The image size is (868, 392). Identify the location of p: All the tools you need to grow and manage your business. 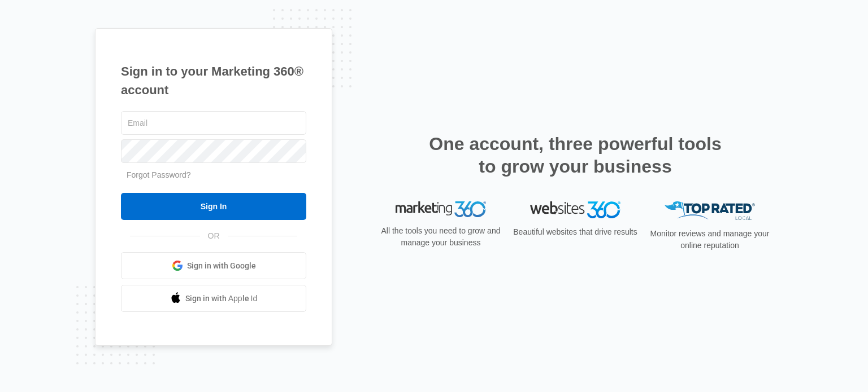
(441, 237).